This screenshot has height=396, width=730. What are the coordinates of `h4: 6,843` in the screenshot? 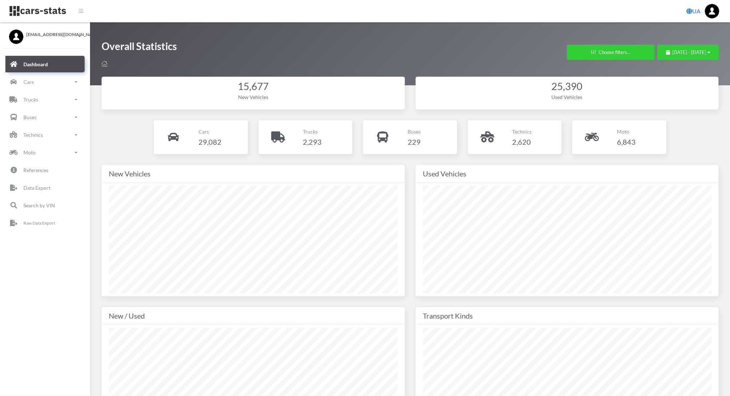 It's located at (627, 142).